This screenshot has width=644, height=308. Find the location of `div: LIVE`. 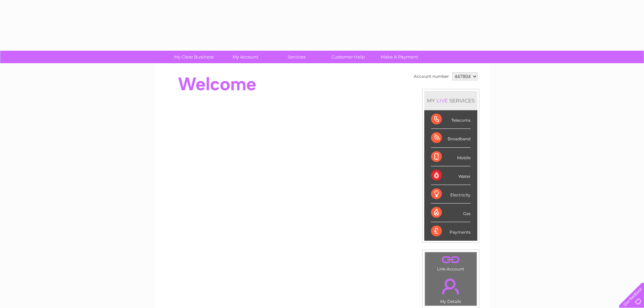

div: LIVE is located at coordinates (443, 100).